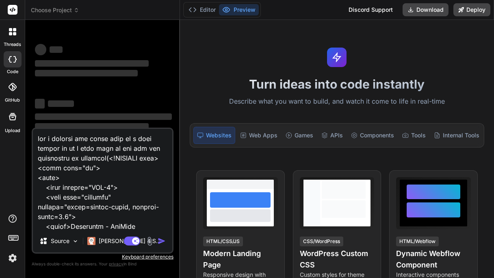 Image resolution: width=494 pixels, height=278 pixels. Describe the element at coordinates (102, 264) in the screenshot. I see `p: Always double-check its answers. Your in Bind` at that location.